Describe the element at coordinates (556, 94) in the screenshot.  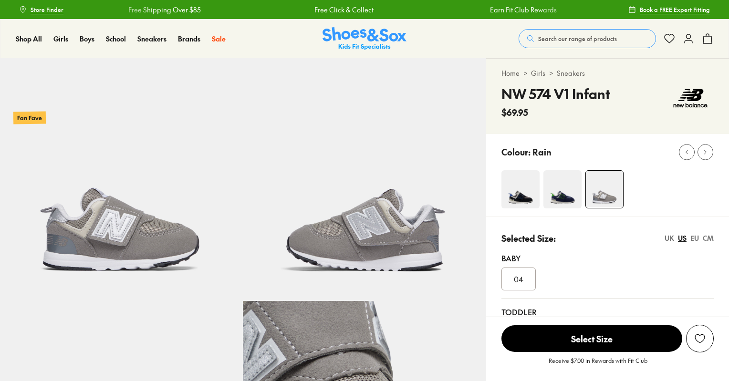
I see `h4: NW 574 V1 Infant` at that location.